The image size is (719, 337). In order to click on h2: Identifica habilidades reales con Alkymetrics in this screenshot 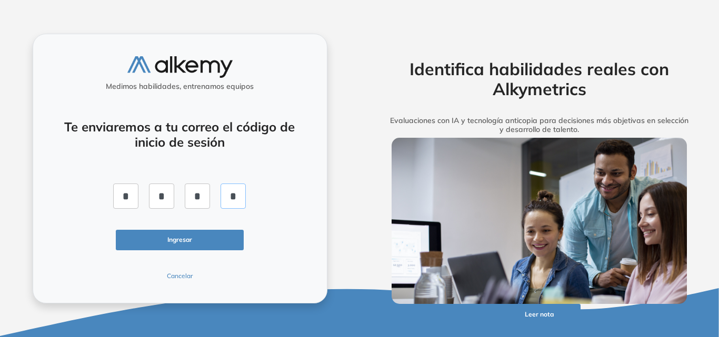, I will do `click(540, 79)`.